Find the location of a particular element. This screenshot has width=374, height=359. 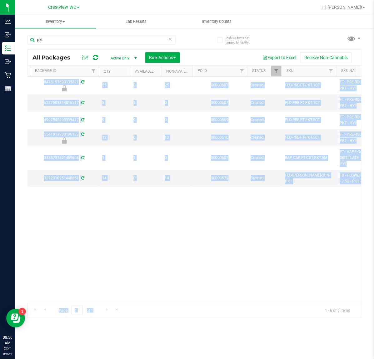

input: Search Package ID, Item Name, SKU, Lot or Part Number... is located at coordinates (102, 40).